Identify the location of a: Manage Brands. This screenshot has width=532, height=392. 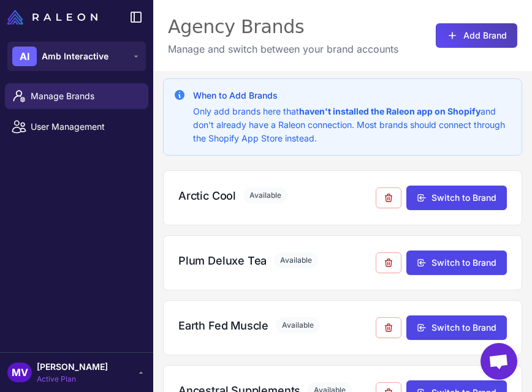
(77, 97).